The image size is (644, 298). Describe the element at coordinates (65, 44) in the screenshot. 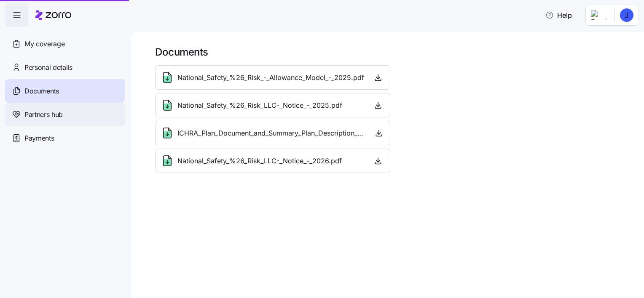

I see `a: My coverage` at that location.